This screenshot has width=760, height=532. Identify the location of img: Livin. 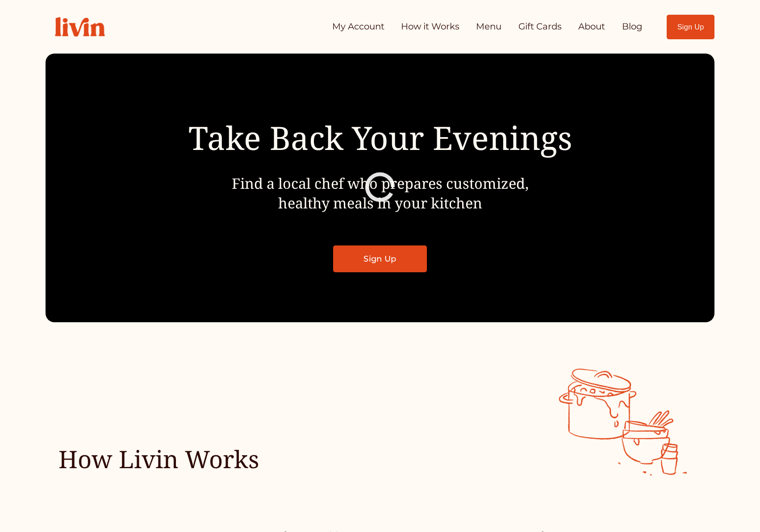
(80, 27).